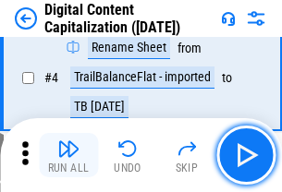  Describe the element at coordinates (246, 155) in the screenshot. I see `img: Main button` at that location.